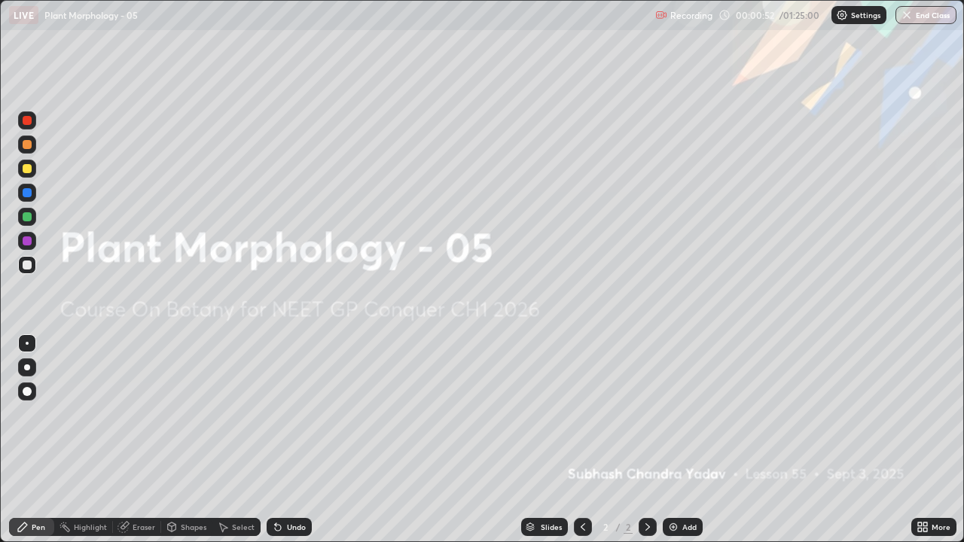 The width and height of the screenshot is (964, 542). What do you see at coordinates (907, 15) in the screenshot?
I see `img: end-class-cross` at bounding box center [907, 15].